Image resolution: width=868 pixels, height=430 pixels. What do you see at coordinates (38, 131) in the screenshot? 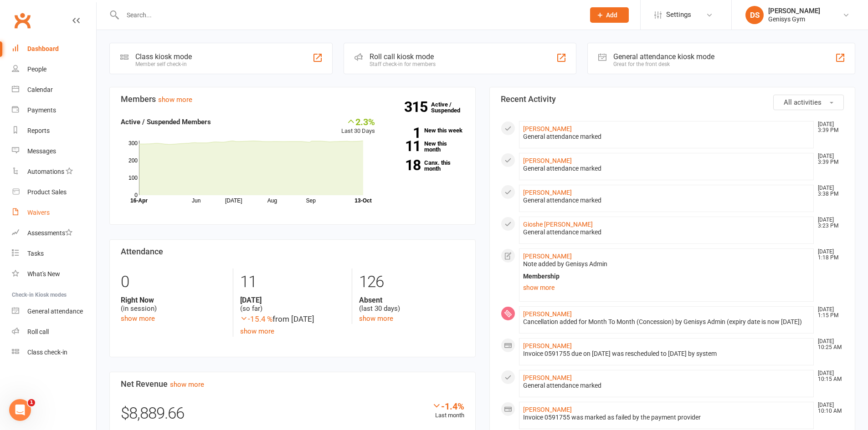
I see `div: Reports` at bounding box center [38, 131].